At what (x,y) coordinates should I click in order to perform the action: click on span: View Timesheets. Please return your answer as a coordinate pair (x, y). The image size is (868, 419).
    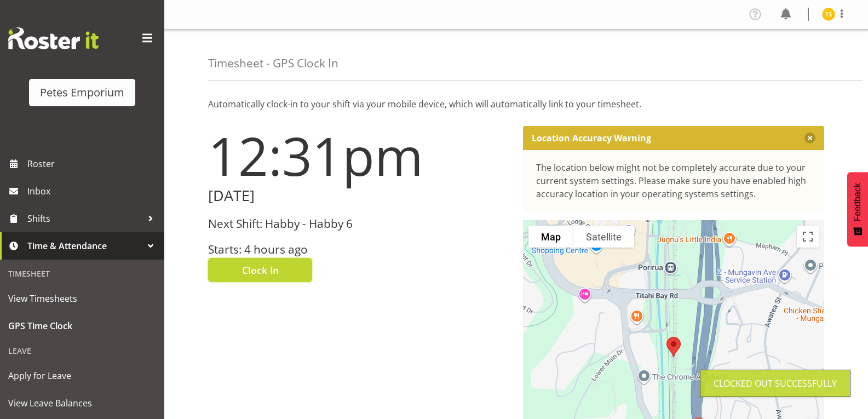
    Looking at the image, I should click on (82, 298).